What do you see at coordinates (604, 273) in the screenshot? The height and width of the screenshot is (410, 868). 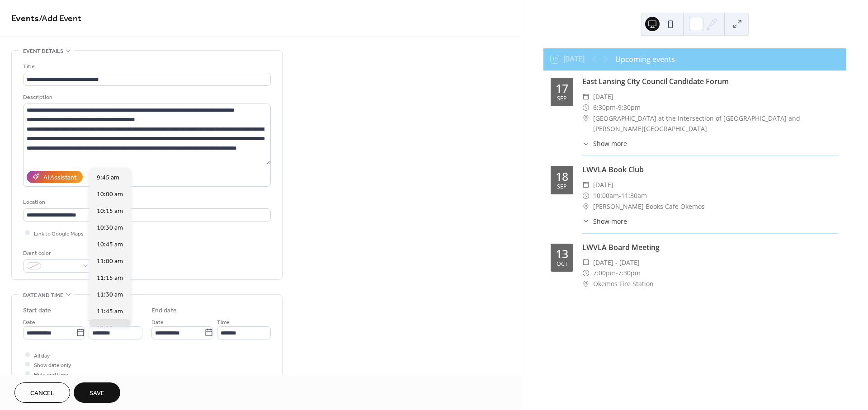 I see `span: 7:00pm` at bounding box center [604, 273].